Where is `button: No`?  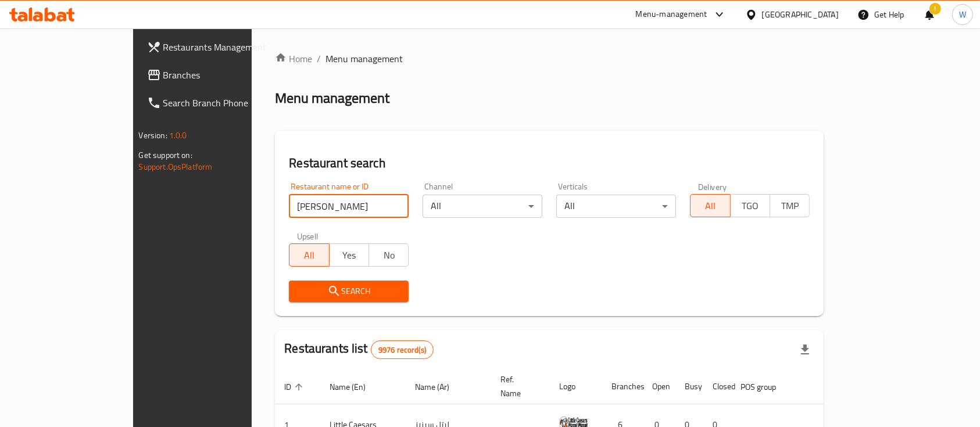 button: No is located at coordinates (388, 255).